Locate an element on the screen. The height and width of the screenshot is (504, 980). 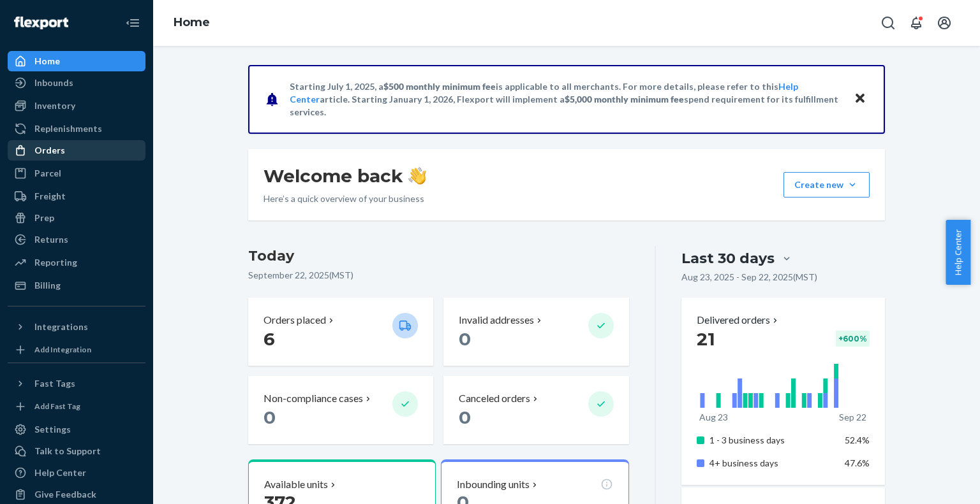
div: Give Feedback is located at coordinates (65, 495).